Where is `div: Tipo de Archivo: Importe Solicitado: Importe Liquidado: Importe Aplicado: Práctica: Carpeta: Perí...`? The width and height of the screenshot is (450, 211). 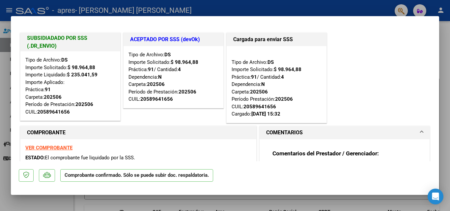
div: Tipo de Archivo: Importe Solicitado: Importe Liquidado: Importe Aplicado: Práctica: Carpeta: Perí... is located at coordinates (70, 86).